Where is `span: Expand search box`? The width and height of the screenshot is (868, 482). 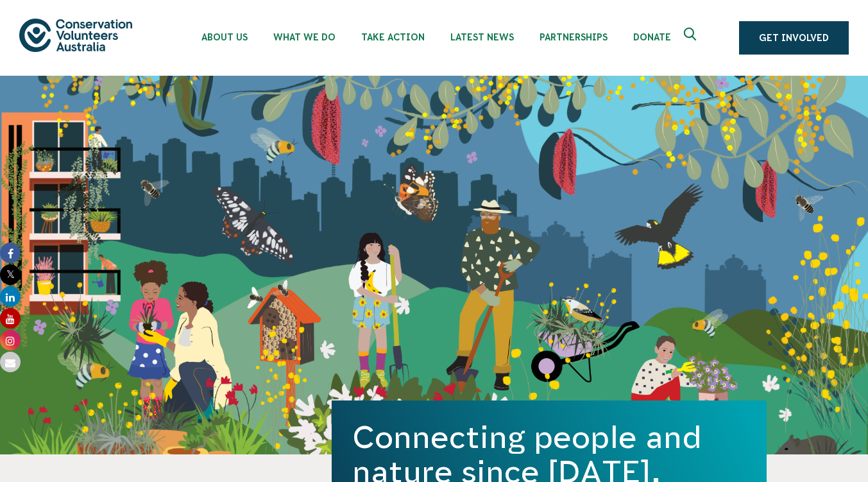 span: Expand search box is located at coordinates (692, 38).